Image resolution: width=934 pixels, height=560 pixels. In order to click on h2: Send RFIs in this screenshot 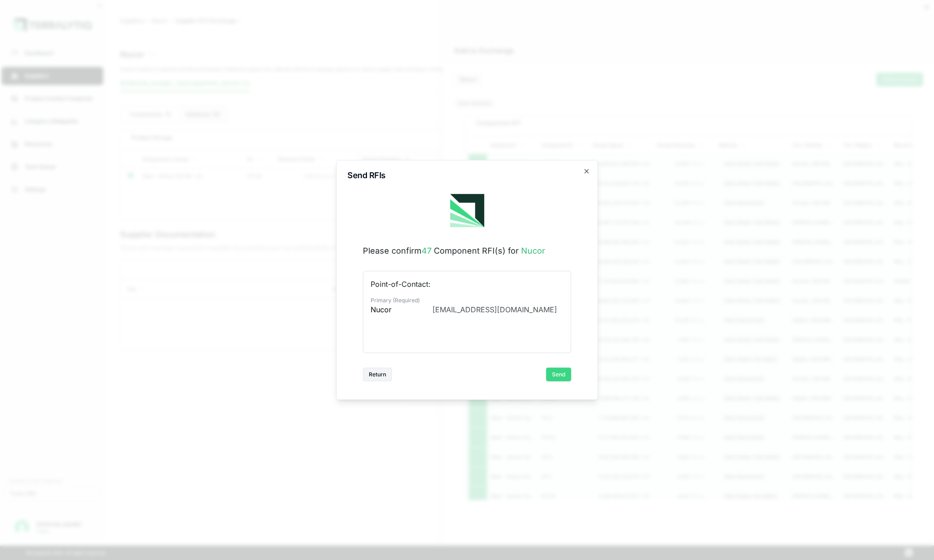, I will do `click(467, 175)`.